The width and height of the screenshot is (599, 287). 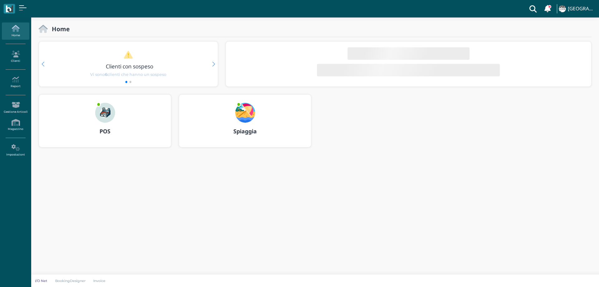 I want to click on span: Vi sono clienti che hanno un sospeso, so click(x=128, y=74).